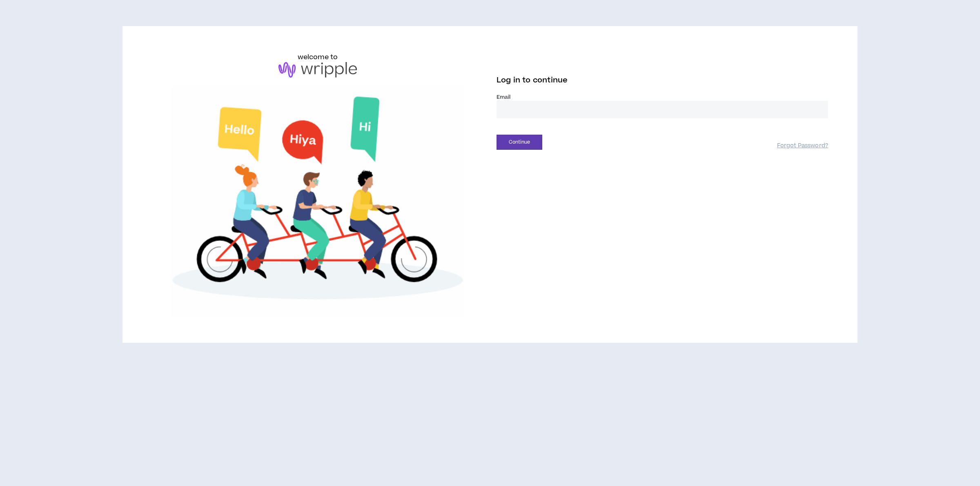 Image resolution: width=980 pixels, height=486 pixels. I want to click on a: Forgot Password?, so click(802, 145).